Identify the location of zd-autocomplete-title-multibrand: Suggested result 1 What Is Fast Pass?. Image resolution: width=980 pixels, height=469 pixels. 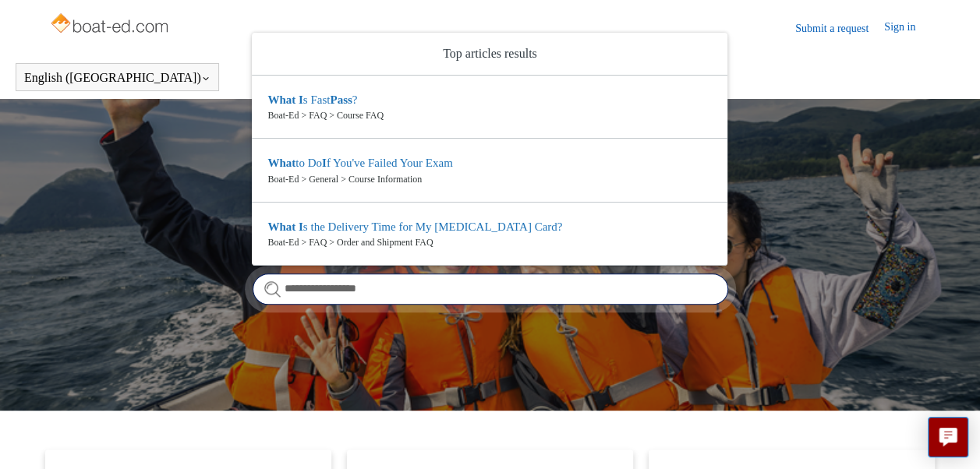
(312, 102).